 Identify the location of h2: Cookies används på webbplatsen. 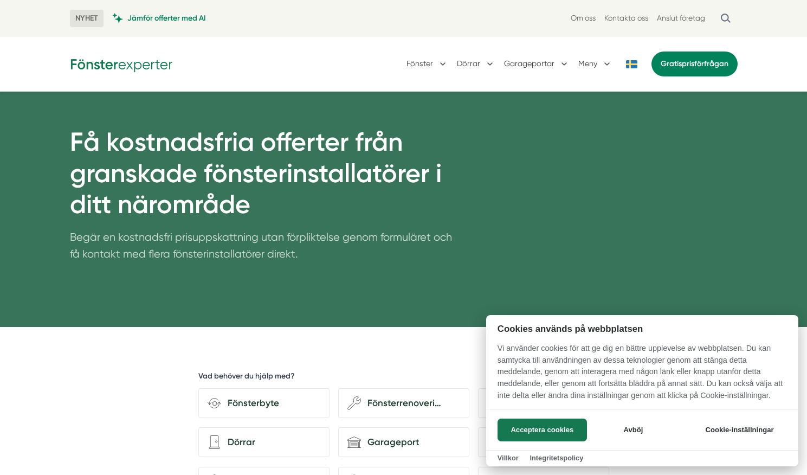
(642, 329).